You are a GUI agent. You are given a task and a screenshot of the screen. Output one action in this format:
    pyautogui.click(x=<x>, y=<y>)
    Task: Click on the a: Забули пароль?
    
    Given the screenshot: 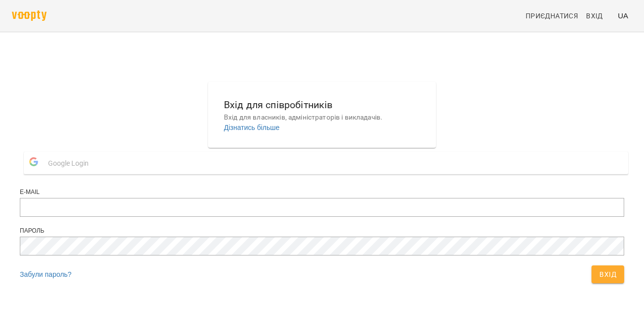 What is the action you would take?
    pyautogui.click(x=45, y=274)
    